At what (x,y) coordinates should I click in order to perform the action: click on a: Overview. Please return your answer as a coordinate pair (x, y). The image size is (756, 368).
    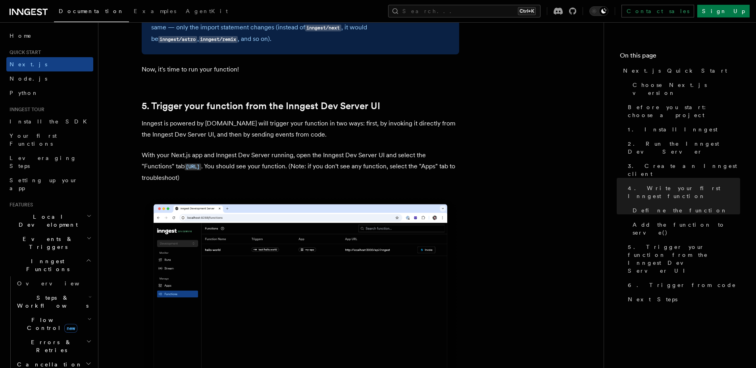
    Looking at the image, I should click on (54, 283).